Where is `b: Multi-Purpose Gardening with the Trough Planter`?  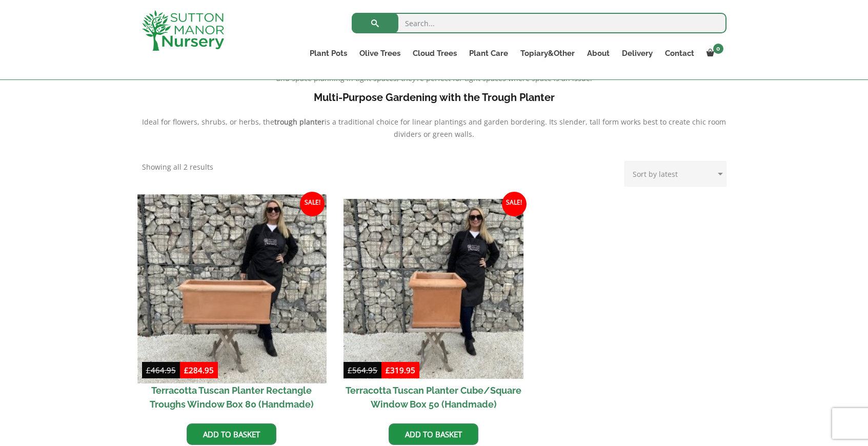 b: Multi-Purpose Gardening with the Trough Planter is located at coordinates (434, 98).